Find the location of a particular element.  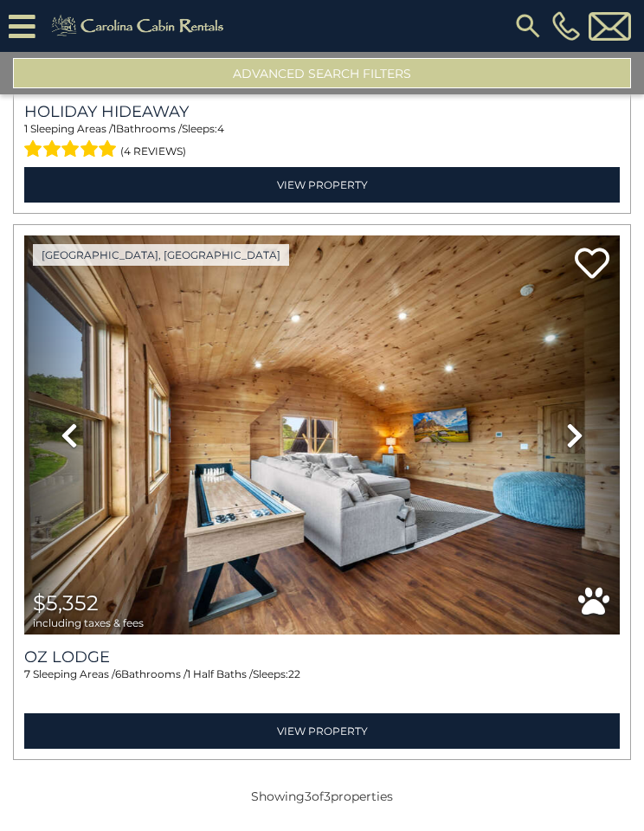

span: 6 is located at coordinates (117, 674).